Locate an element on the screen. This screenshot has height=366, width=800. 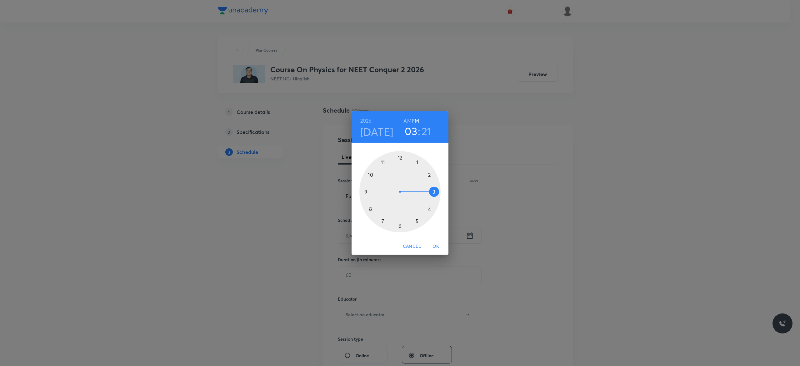
h6: PM is located at coordinates (416, 121).